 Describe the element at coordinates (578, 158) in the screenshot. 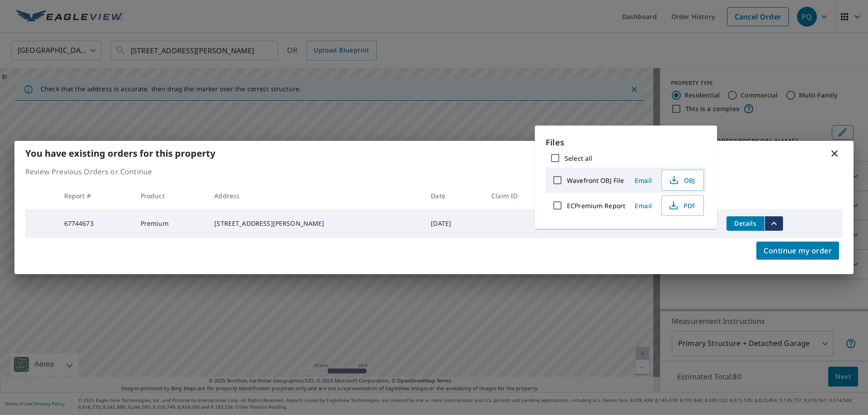

I see `label: Select all` at that location.